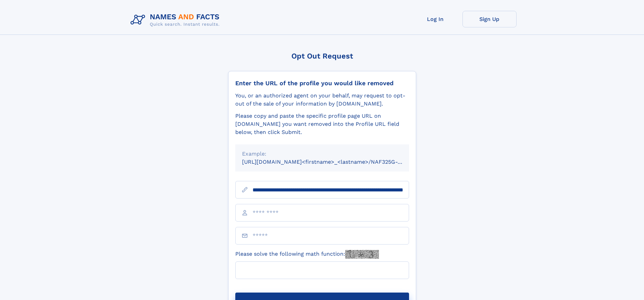 This screenshot has height=300, width=644. What do you see at coordinates (307, 254) in the screenshot?
I see `label: Please solve the following math function:` at bounding box center [307, 254].